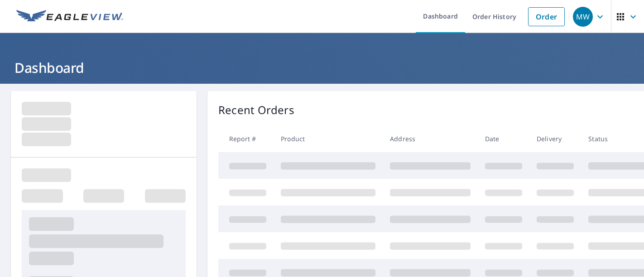  Describe the element at coordinates (546, 17) in the screenshot. I see `a: Order` at that location.